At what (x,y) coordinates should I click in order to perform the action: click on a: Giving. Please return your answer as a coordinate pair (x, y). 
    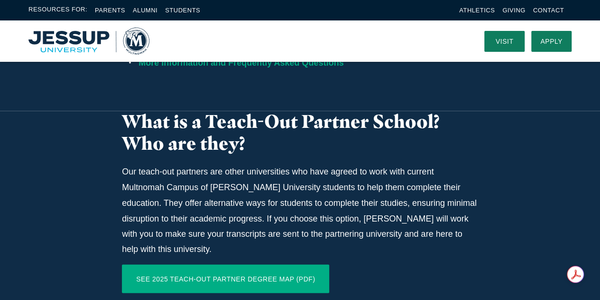
    Looking at the image, I should click on (514, 10).